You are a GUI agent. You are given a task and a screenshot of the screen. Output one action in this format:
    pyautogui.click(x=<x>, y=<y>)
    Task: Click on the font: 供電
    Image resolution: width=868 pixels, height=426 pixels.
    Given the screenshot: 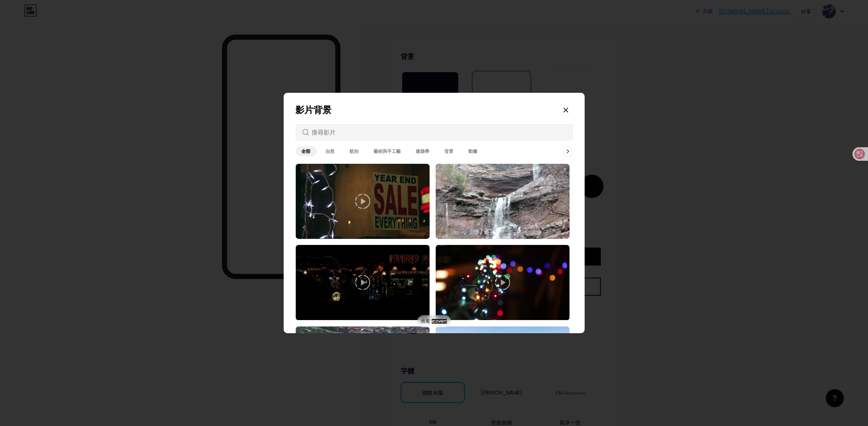 What is the action you would take?
    pyautogui.click(x=426, y=321)
    